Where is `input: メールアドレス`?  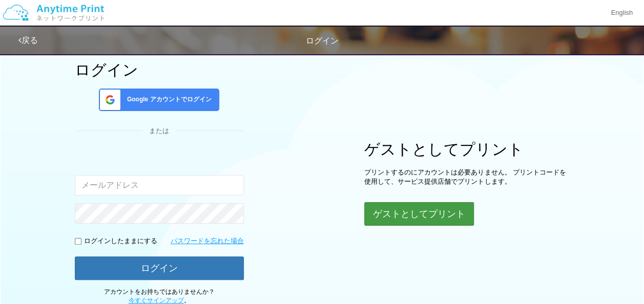
input: メールアドレス is located at coordinates (159, 186).